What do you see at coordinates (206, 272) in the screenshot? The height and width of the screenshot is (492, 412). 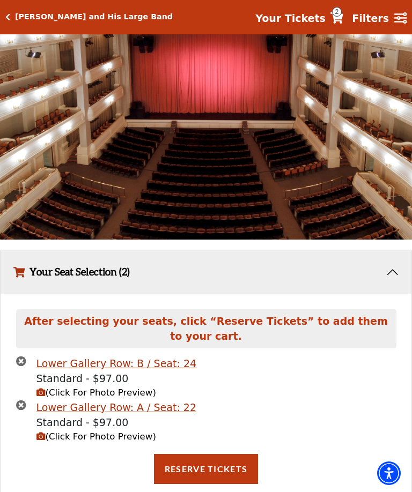 I see `button: Your Seat Selection (2)` at bounding box center [206, 272].